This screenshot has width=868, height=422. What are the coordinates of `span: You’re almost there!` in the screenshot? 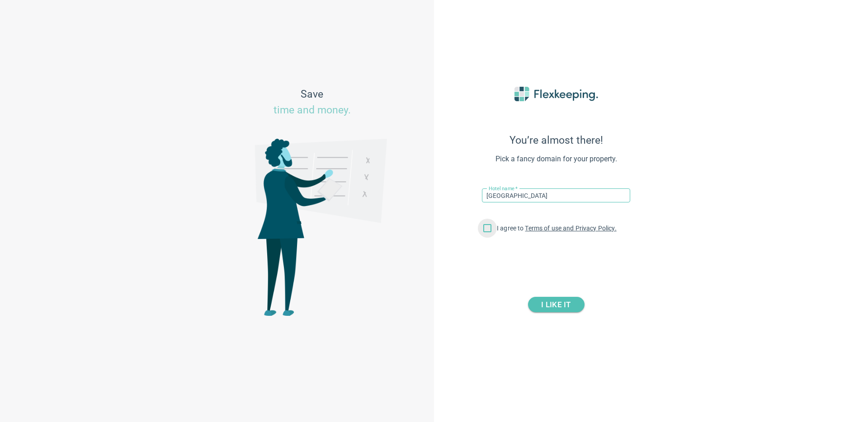 It's located at (556, 140).